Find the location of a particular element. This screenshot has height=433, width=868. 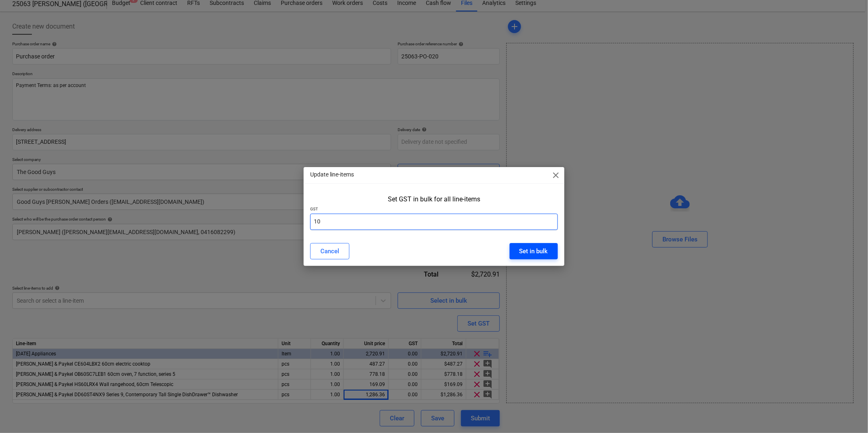

input: GST is located at coordinates (433, 222).